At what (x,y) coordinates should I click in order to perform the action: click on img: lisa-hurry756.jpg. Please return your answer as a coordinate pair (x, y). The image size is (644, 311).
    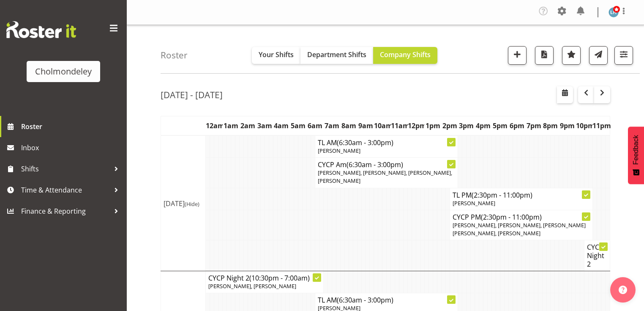
    Looking at the image, I should click on (614, 13).